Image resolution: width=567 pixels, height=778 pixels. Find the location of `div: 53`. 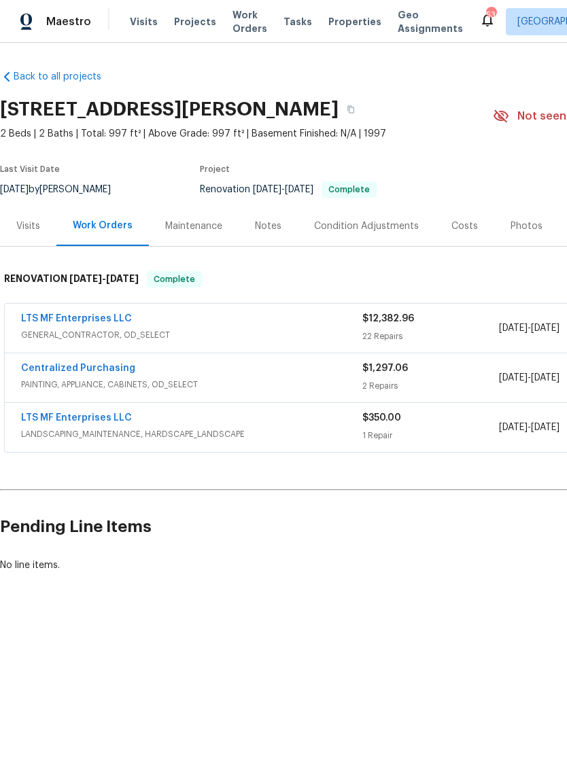

div: 53 is located at coordinates (491, 15).